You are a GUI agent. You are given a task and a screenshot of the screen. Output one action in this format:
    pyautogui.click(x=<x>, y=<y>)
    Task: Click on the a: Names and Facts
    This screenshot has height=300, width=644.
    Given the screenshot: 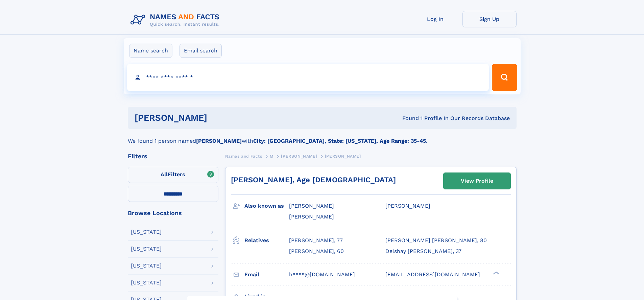 What is the action you would take?
    pyautogui.click(x=244, y=156)
    